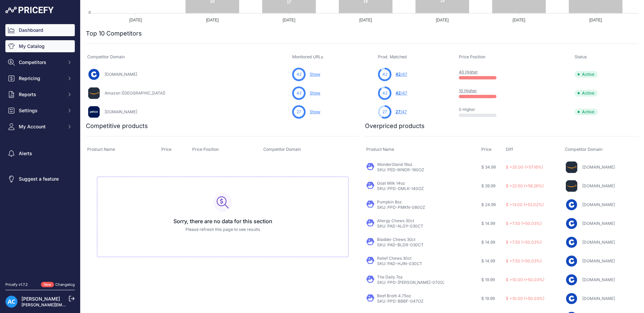 The width and height of the screenshot is (644, 313). Describe the element at coordinates (40, 153) in the screenshot. I see `a: Alerts` at that location.